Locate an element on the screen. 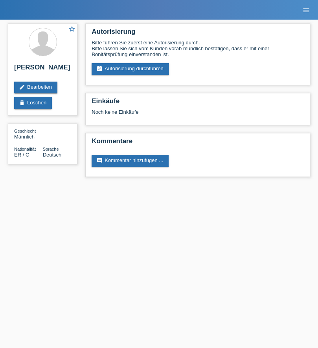 Image resolution: width=318 pixels, height=348 pixels. a: editBearbeiten is located at coordinates (36, 88).